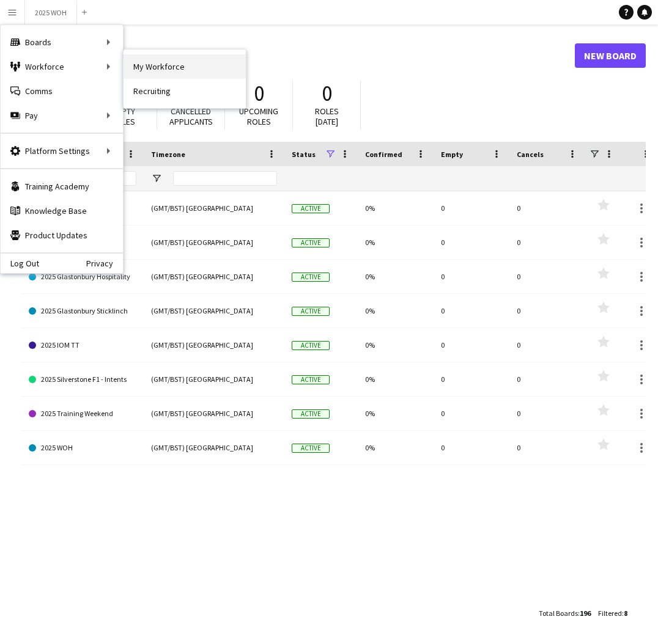 This screenshot has width=658, height=644. What do you see at coordinates (105, 263) in the screenshot?
I see `a: Privacy` at bounding box center [105, 263].